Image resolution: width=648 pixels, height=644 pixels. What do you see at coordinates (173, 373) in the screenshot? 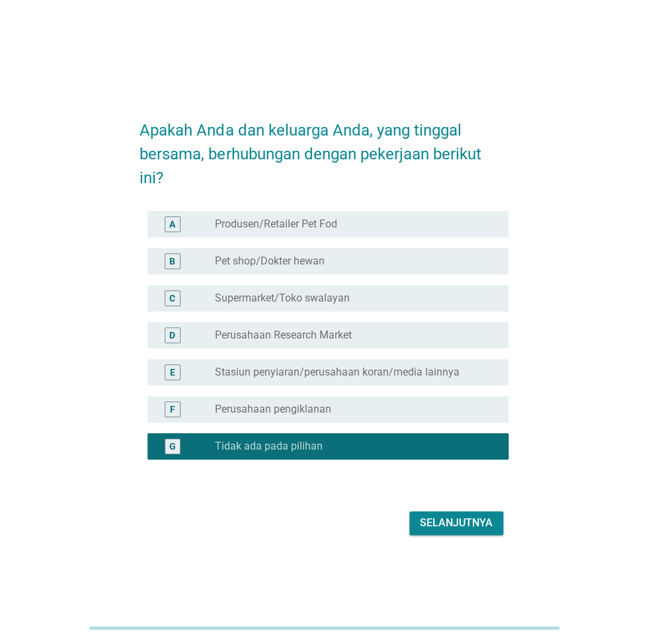
I see `div: E` at bounding box center [173, 373].